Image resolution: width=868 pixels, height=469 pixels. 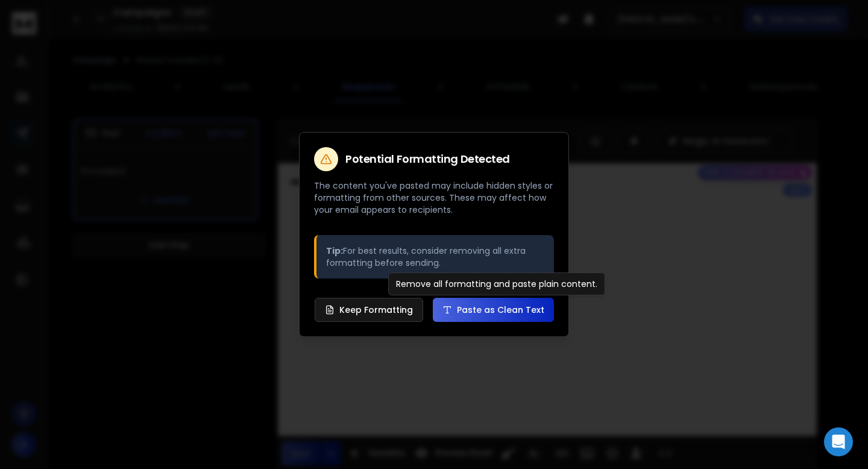 I want to click on p: The content you've pasted may include hidden styles or formatting from other sources. These may a..., so click(x=434, y=198).